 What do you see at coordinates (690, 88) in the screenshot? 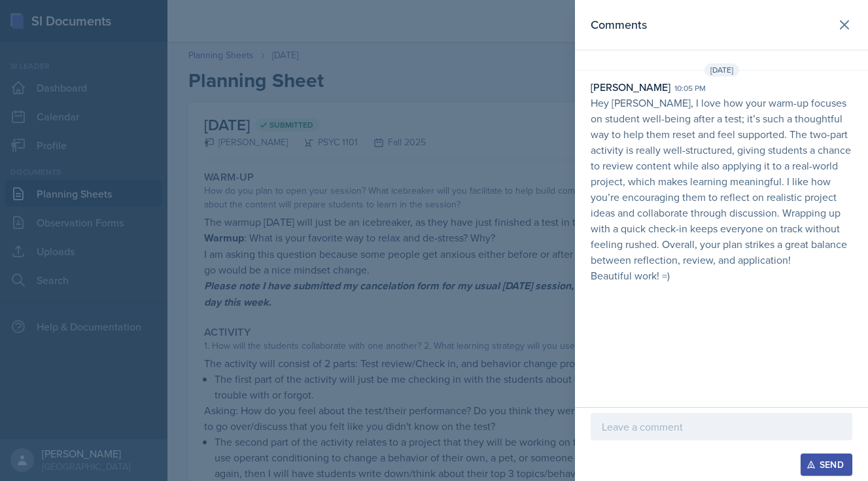
I see `div: 10:05 pm` at bounding box center [690, 88].